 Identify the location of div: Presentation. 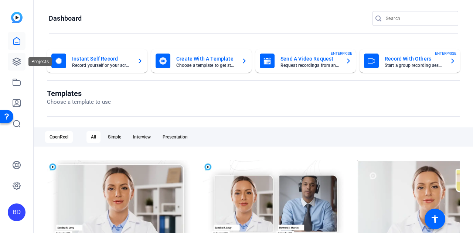
(175, 137).